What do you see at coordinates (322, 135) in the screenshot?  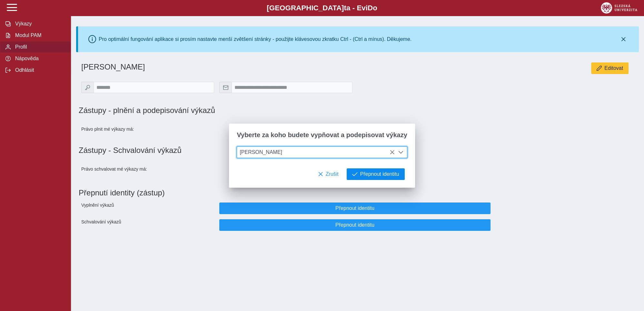 I see `span: Vyberte za koho budete vypňovat a podepisovat výkazy` at bounding box center [322, 135].